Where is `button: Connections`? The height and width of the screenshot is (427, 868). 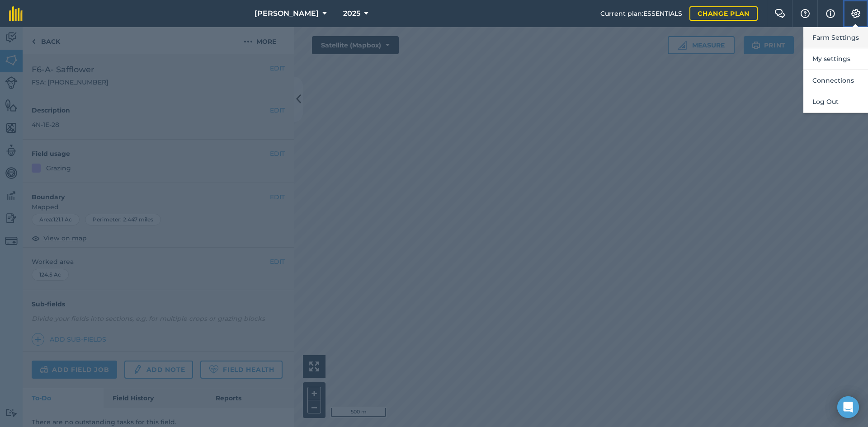
button: Connections is located at coordinates (836, 80).